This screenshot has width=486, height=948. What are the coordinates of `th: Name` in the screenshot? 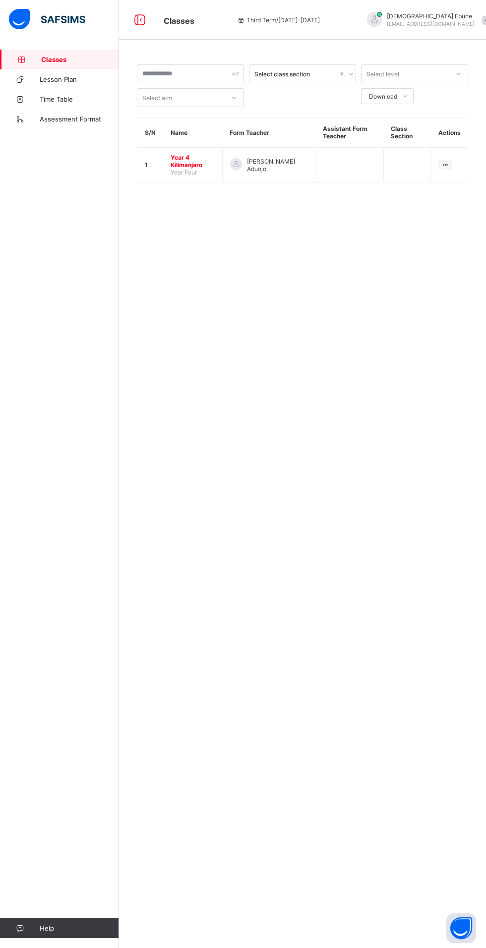 It's located at (193, 132).